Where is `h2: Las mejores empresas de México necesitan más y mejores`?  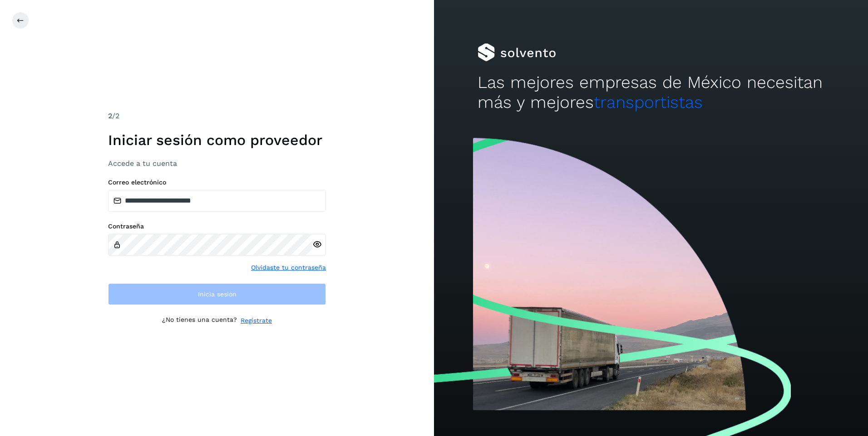
h2: Las mejores empresas de México necesitan más y mejores is located at coordinates (651, 92).